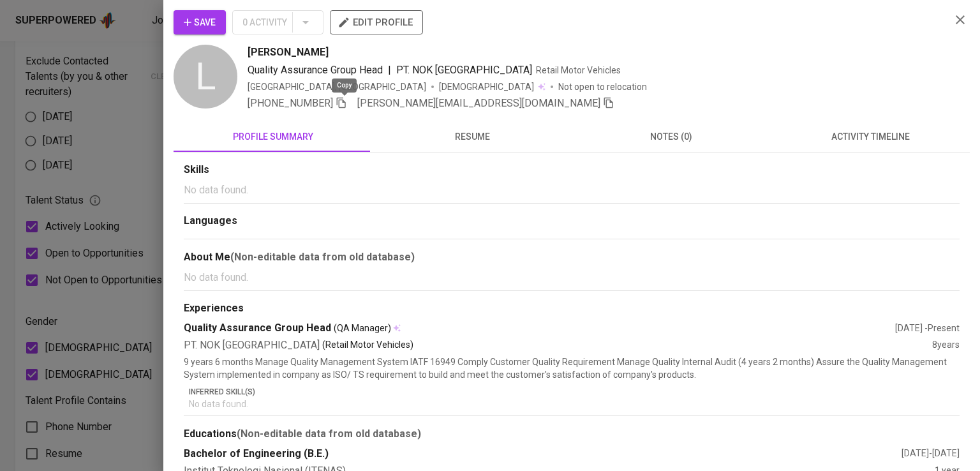 This screenshot has height=471, width=980. Describe the element at coordinates (205, 76) in the screenshot. I see `div: L` at that location.